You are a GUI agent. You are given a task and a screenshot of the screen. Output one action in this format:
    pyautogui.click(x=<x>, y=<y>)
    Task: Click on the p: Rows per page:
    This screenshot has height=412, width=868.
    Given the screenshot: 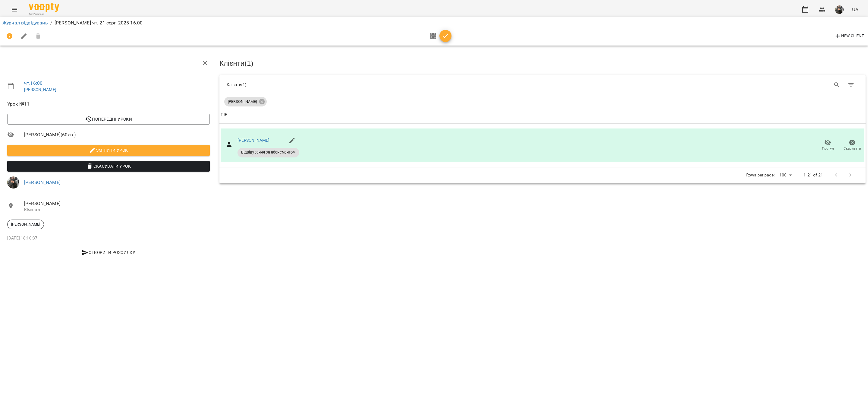 What is the action you would take?
    pyautogui.click(x=760, y=175)
    